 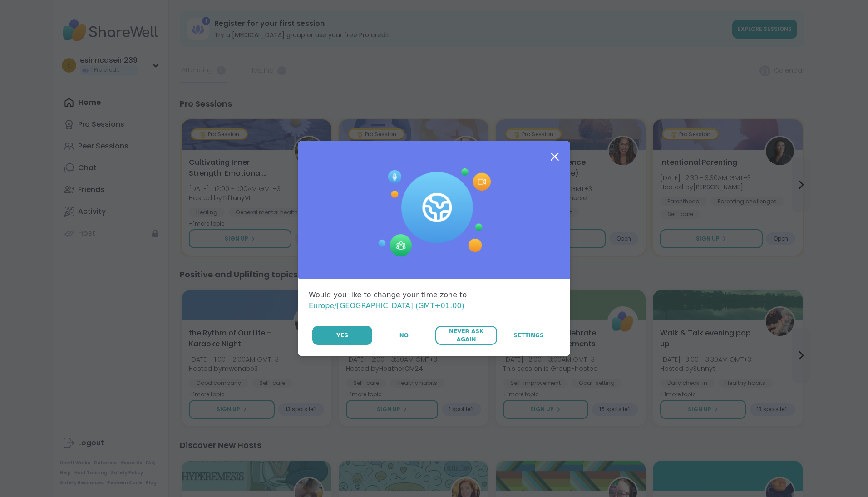 What do you see at coordinates (529, 335) in the screenshot?
I see `span: Settings` at bounding box center [529, 335].